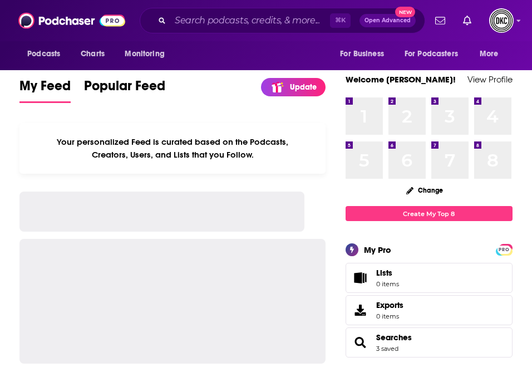  I want to click on img: User Profile, so click(502, 21).